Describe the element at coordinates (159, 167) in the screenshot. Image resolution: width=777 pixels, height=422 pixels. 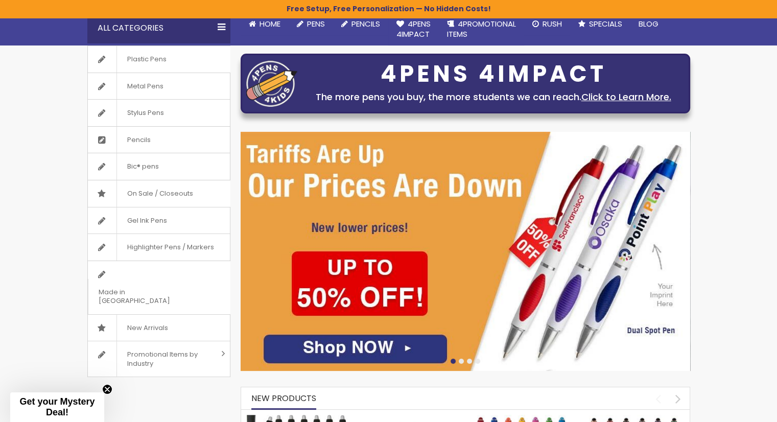
I see `a: Bic® pens` at that location.